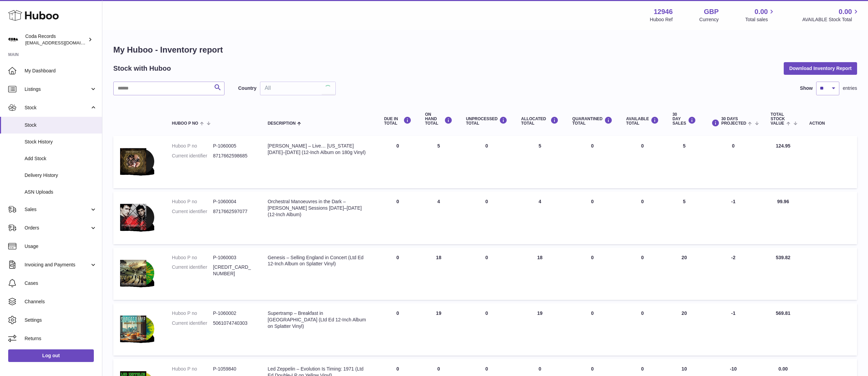 The image size is (868, 376). Describe the element at coordinates (61, 141) in the screenshot. I see `span: Stock History` at that location.